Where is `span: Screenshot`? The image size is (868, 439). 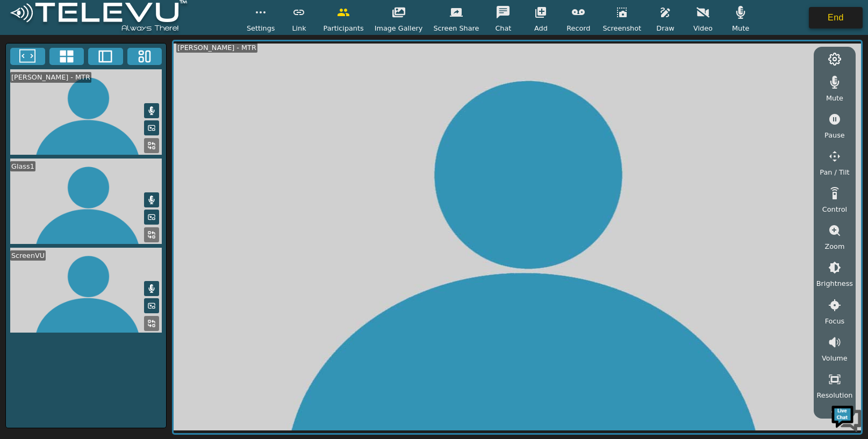
span: Screenshot is located at coordinates (622, 28).